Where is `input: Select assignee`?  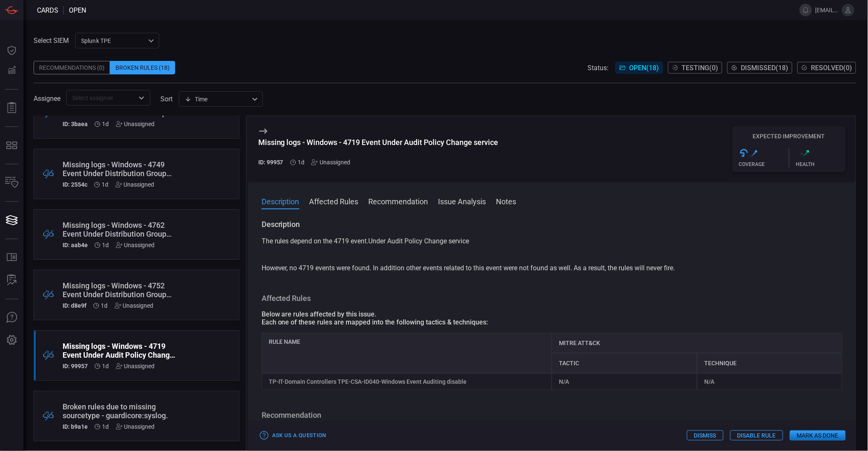
input: Select assignee is located at coordinates (101, 97).